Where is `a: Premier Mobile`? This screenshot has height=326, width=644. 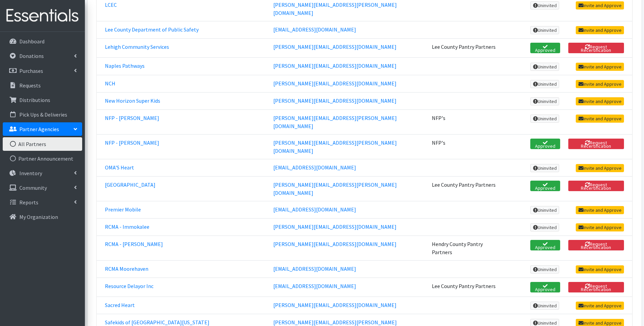 a: Premier Mobile is located at coordinates (123, 210).